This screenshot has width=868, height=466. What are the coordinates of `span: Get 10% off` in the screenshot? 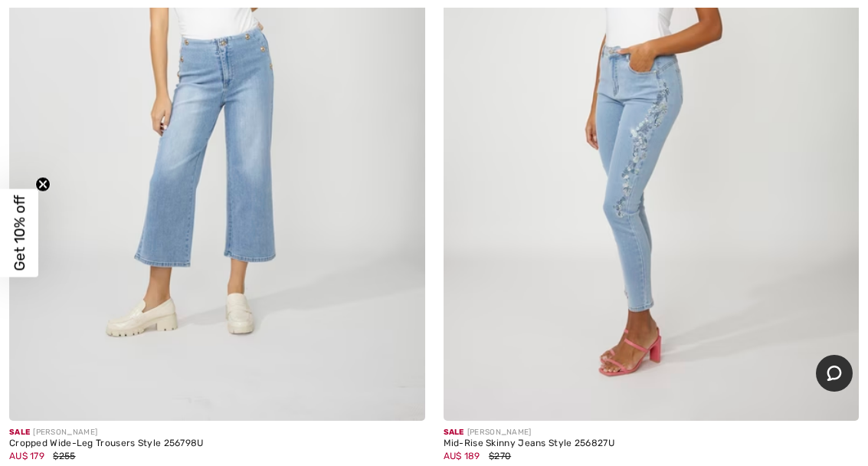 It's located at (19, 233).